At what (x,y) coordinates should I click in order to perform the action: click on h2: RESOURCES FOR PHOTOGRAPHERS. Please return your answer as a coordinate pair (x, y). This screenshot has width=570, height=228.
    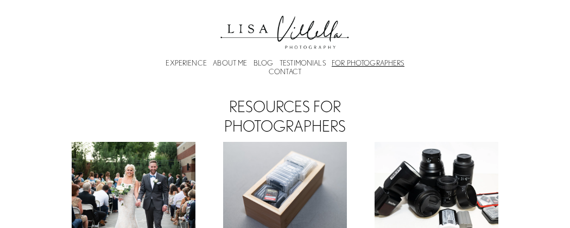
    Looking at the image, I should click on (284, 116).